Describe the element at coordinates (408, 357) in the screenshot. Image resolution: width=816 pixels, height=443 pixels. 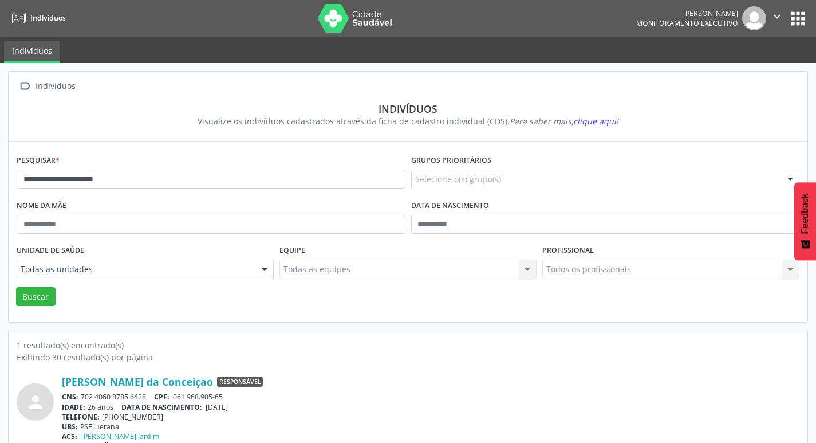
I see `div: Exibindo 30 resultado(s) por página` at that location.